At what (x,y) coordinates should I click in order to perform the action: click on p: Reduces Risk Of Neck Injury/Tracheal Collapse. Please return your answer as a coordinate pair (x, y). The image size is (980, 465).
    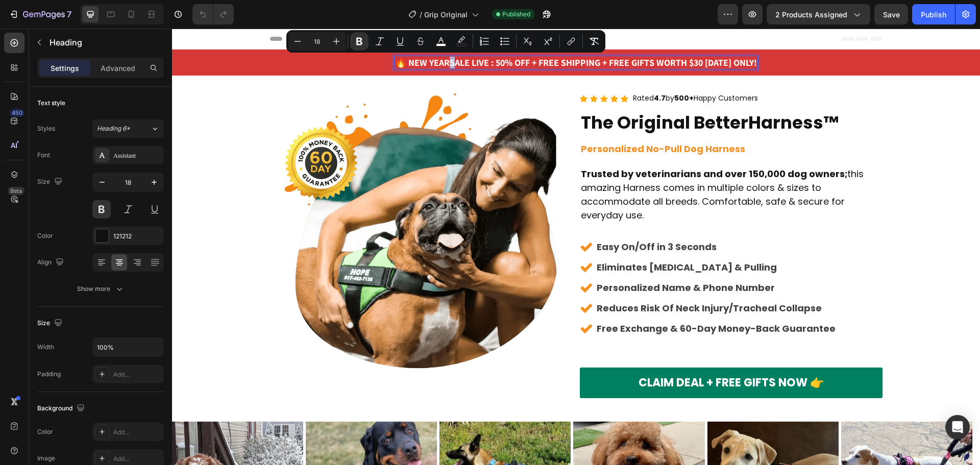
    Looking at the image, I should click on (544, 279).